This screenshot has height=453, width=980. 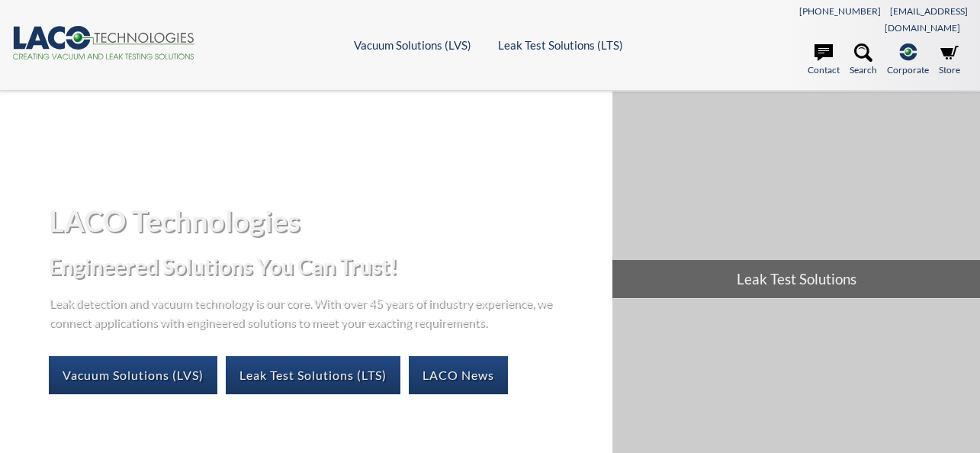 What do you see at coordinates (304, 312) in the screenshot?
I see `p: Leak detection and vacuum technology is our core. With over 45 years of industry experience, we c...` at bounding box center [304, 312].